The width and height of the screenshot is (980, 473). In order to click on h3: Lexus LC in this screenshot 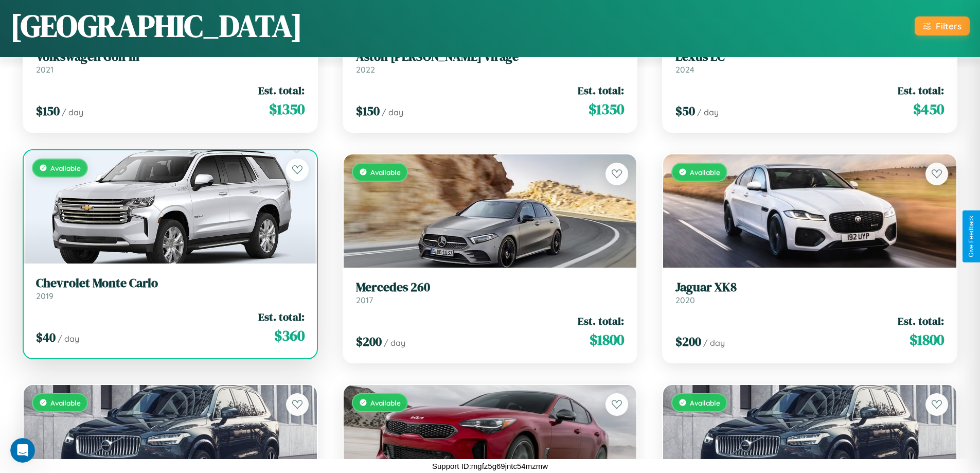, I will do `click(809, 57)`.